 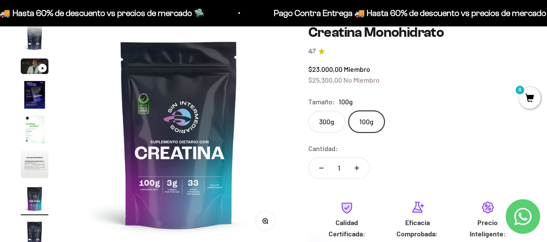 I want to click on button: Ir al artículo 3, so click(x=35, y=67).